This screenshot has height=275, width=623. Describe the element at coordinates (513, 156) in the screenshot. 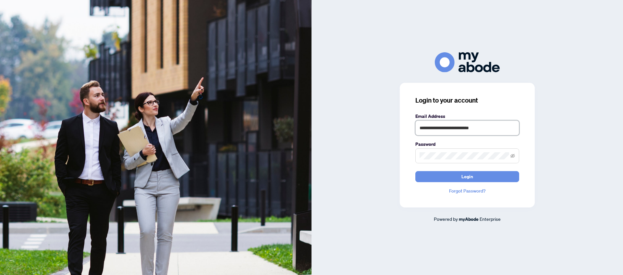

I see `span: eye-invisible` at that location.